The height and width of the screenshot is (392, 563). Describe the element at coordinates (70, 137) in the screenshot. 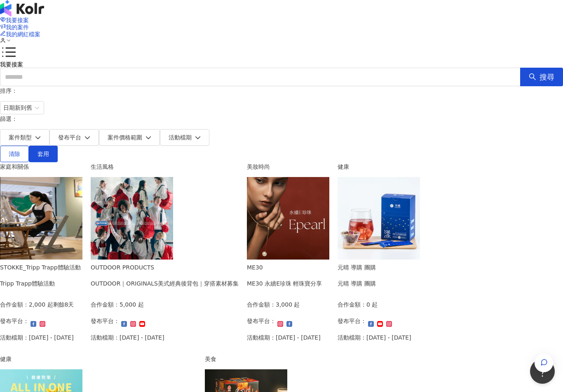

I see `span: 發布平台` at that location.